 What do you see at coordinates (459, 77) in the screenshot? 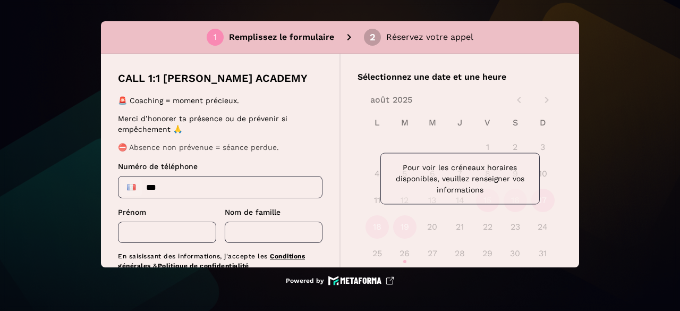
I see `p: Sélectionnez une date et une heure` at bounding box center [459, 77].